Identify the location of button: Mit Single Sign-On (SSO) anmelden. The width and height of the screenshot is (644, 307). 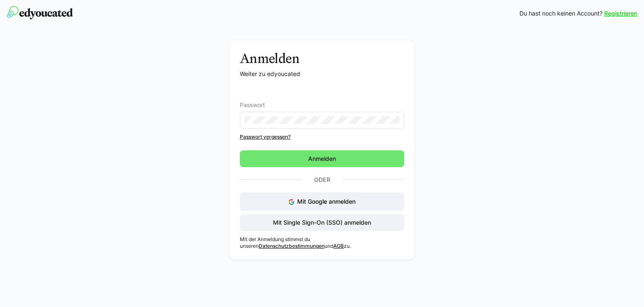
(322, 222).